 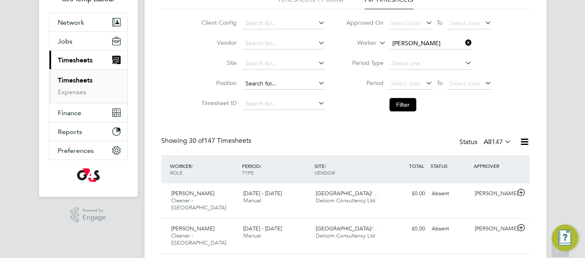 I want to click on label: Worker, so click(x=358, y=43).